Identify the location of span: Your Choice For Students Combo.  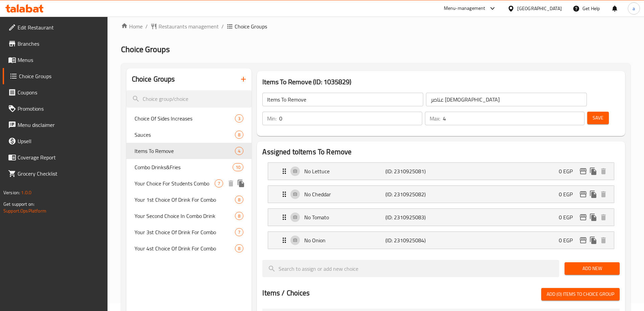
(175, 183).